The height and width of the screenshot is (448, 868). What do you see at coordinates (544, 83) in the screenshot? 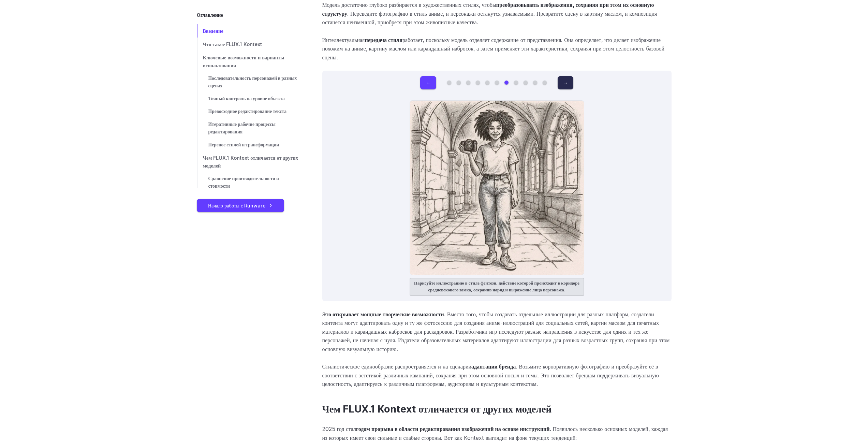
I see `button: Перейти к 11 из 11` at bounding box center [544, 83].